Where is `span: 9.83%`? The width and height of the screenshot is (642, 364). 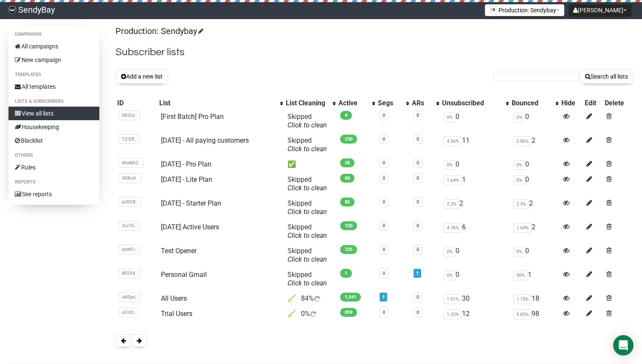 span: 9.83% is located at coordinates (522, 314).